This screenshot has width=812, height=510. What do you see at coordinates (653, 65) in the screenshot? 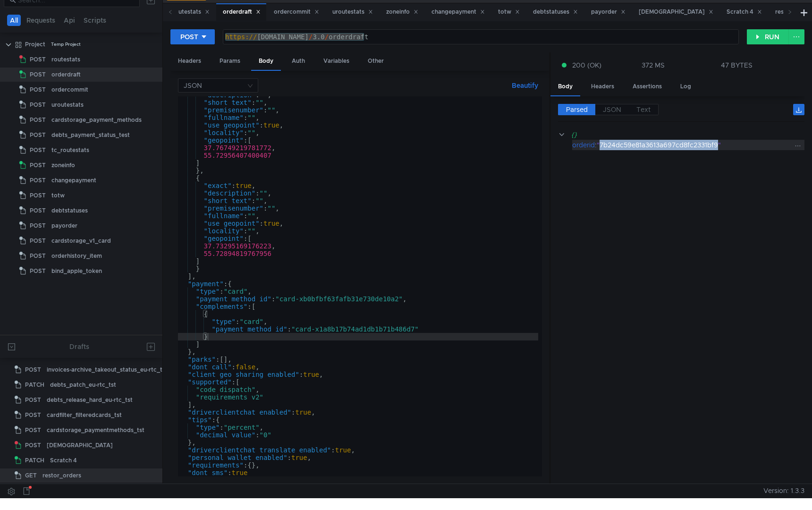
I see `div: 372 MS` at bounding box center [653, 65].